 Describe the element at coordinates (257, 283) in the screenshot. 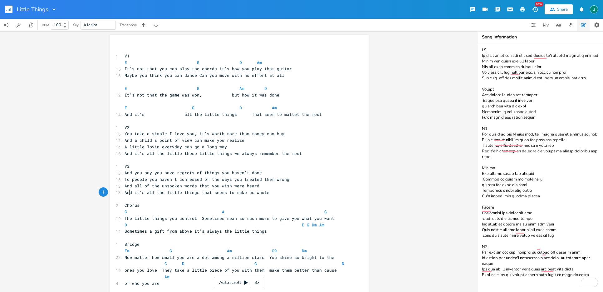

I see `div: 3x` at that location.